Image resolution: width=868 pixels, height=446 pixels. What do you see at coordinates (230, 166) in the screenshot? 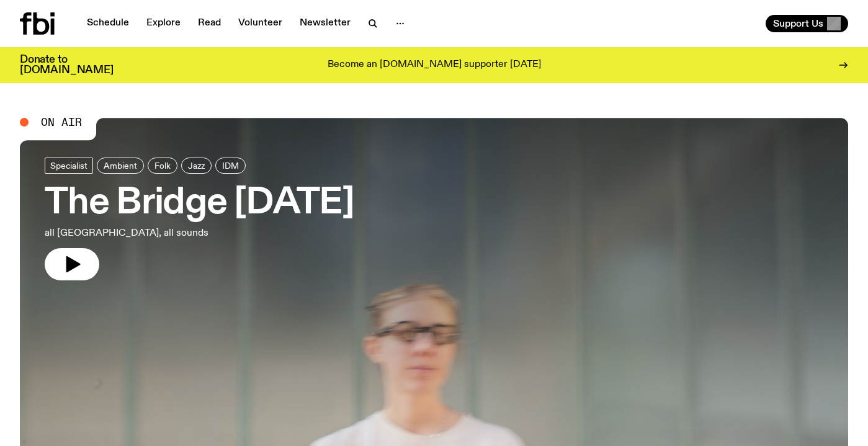
I see `a: IDM` at bounding box center [230, 166].